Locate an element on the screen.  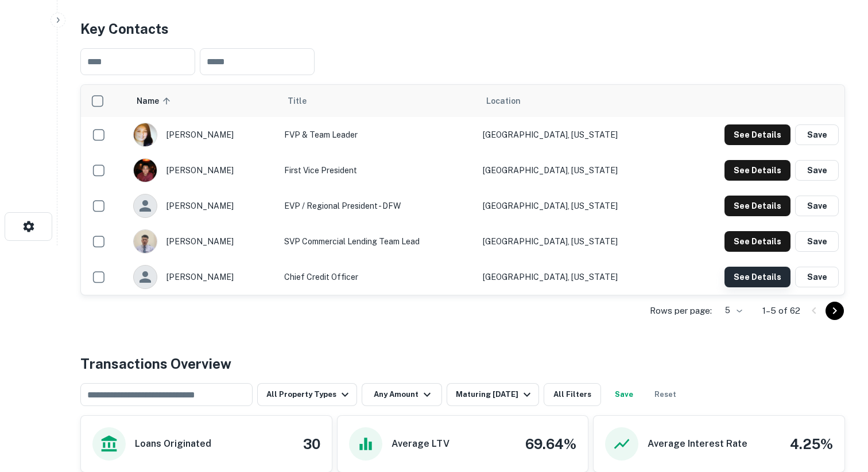
div: Chat Widget is located at coordinates (839, 408).